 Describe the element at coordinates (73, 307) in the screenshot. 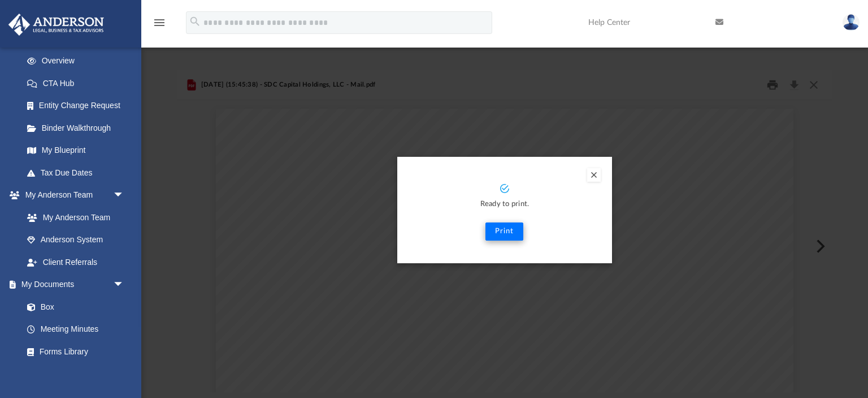

I see `a: Box` at that location.